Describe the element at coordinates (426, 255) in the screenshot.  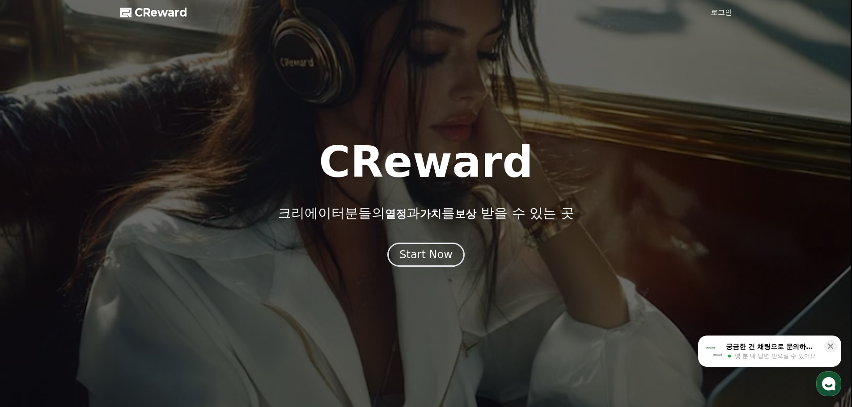
I see `div: Start Now` at that location.